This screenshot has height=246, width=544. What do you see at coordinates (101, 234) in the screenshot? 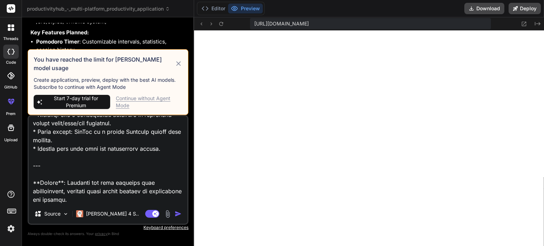
I see `span: privacy` at bounding box center [101, 234].